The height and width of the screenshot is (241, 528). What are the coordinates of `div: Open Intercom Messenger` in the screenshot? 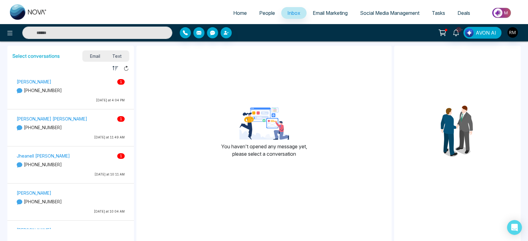 It's located at (514, 228).